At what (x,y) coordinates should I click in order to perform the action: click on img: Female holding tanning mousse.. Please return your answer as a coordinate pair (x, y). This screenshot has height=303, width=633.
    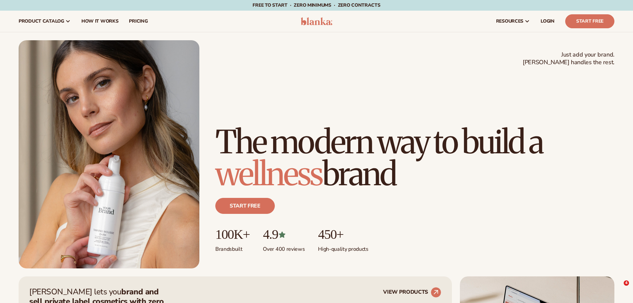
    Looking at the image, I should click on (109, 154).